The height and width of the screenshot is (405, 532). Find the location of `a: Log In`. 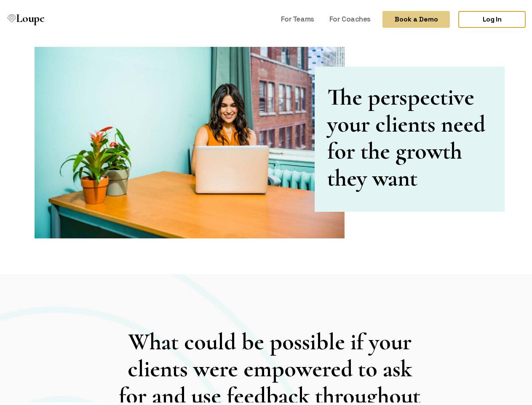

a: Log In is located at coordinates (492, 17).